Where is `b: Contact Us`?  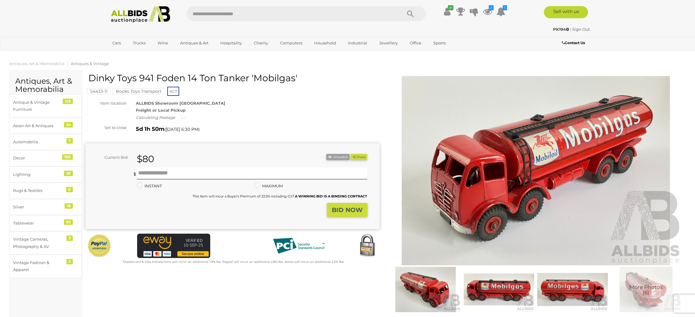
b: Contact Us is located at coordinates (573, 43).